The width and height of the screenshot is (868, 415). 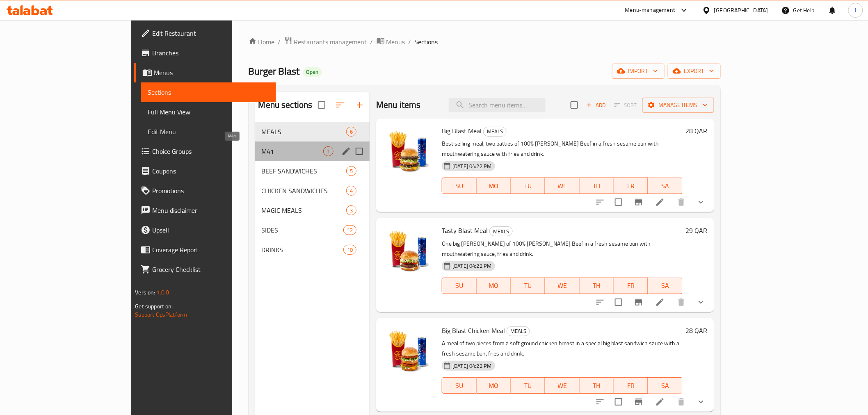 I want to click on span: 1.0.0, so click(x=163, y=293).